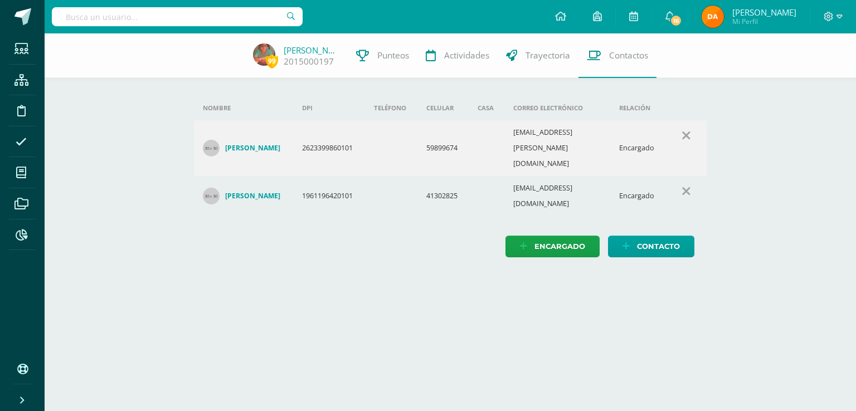  What do you see at coordinates (629, 55) in the screenshot?
I see `span: Contactos` at bounding box center [629, 55].